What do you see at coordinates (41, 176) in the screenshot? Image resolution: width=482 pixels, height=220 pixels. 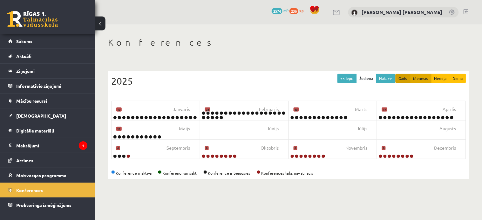 I see `span: Motivācijas programma` at bounding box center [41, 176].